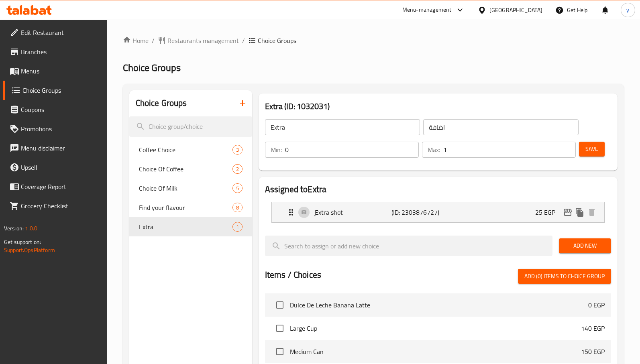 The width and height of the screenshot is (640, 364). I want to click on h2: Choice Groups, so click(162, 103).